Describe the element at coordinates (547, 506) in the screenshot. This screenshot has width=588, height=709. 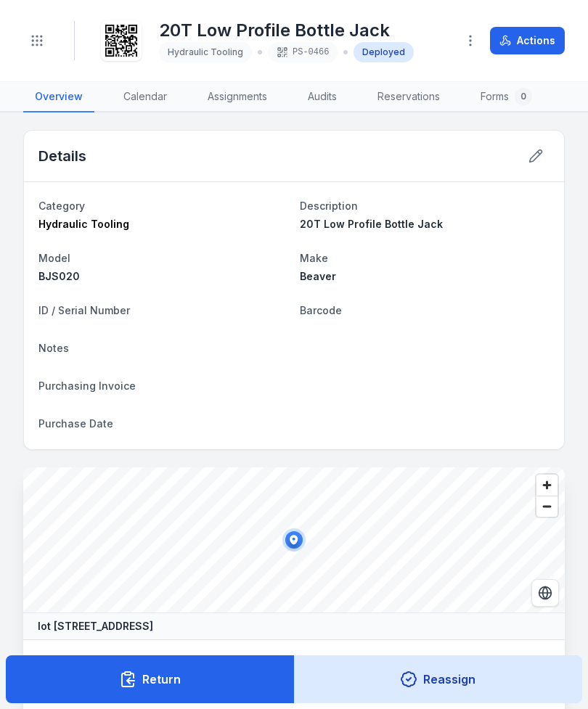
I see `button: Zoom out` at that location.